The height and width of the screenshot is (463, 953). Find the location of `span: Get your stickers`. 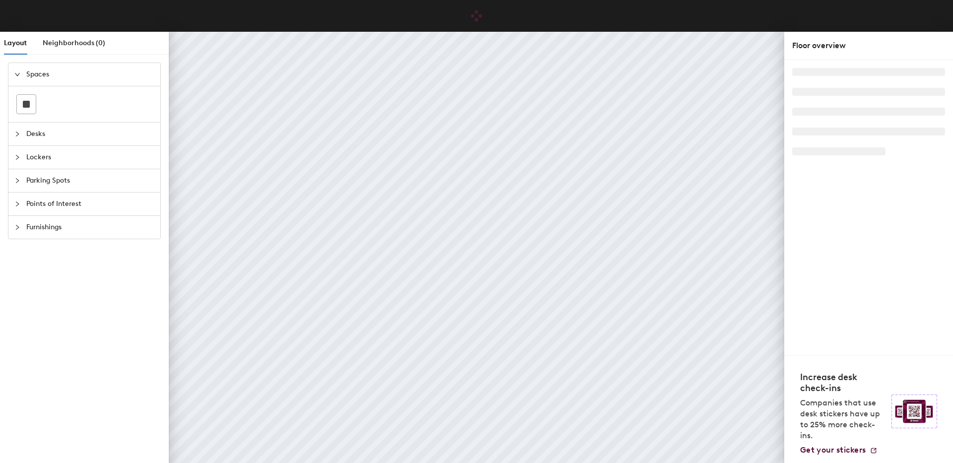

span: Get your stickers is located at coordinates (833, 450).